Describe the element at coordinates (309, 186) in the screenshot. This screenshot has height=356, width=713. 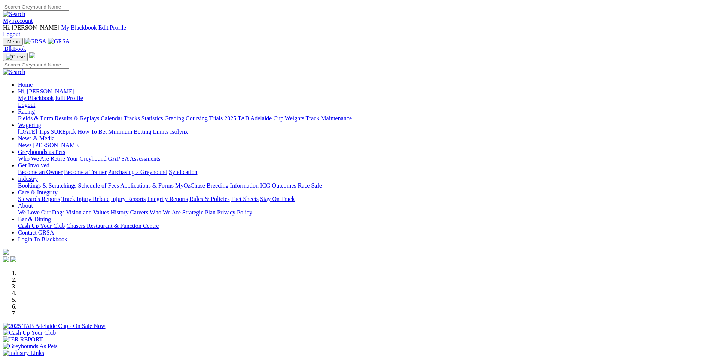
I see `a: Race Safe` at that location.